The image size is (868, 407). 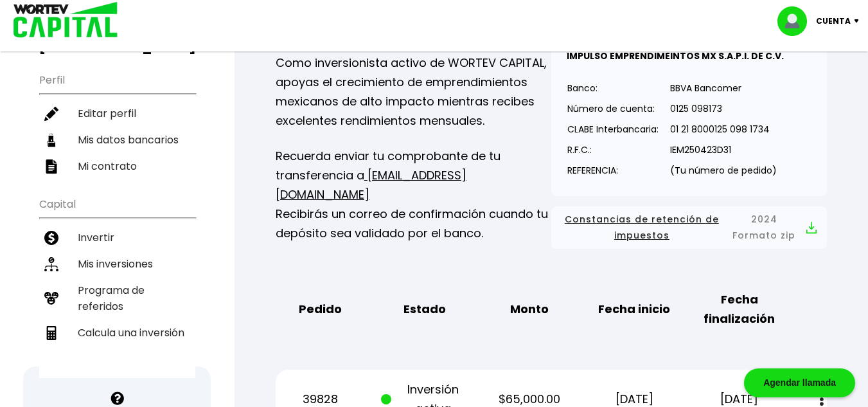 I want to click on li: Mi contrato, so click(x=117, y=166).